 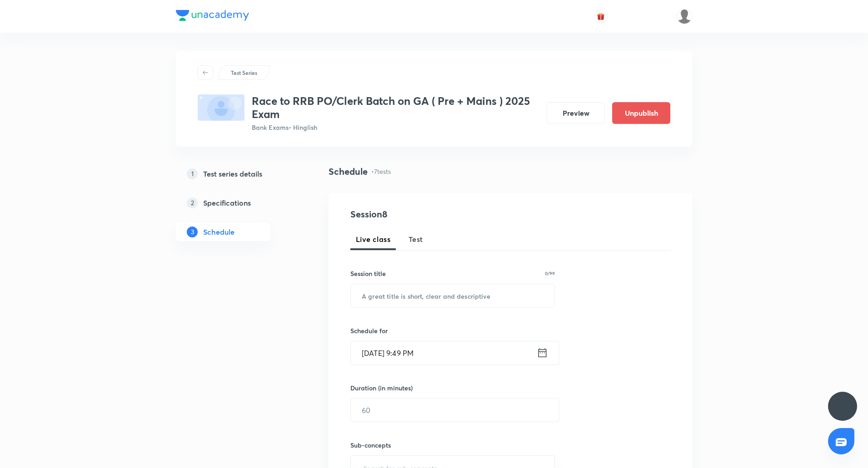 What do you see at coordinates (382, 388) in the screenshot?
I see `h6: Duration (in minutes)` at bounding box center [382, 388].